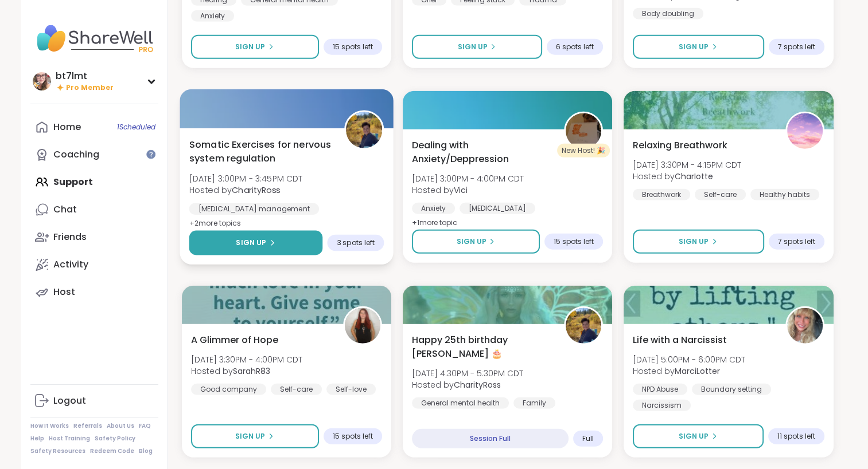 The height and width of the screenshot is (469, 868). Describe the element at coordinates (94, 401) in the screenshot. I see `a: Logout` at that location.